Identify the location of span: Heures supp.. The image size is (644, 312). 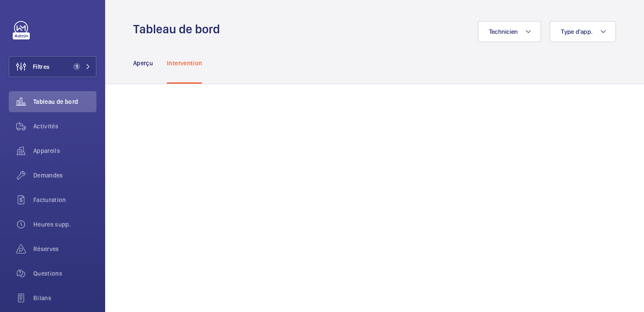
(65, 225).